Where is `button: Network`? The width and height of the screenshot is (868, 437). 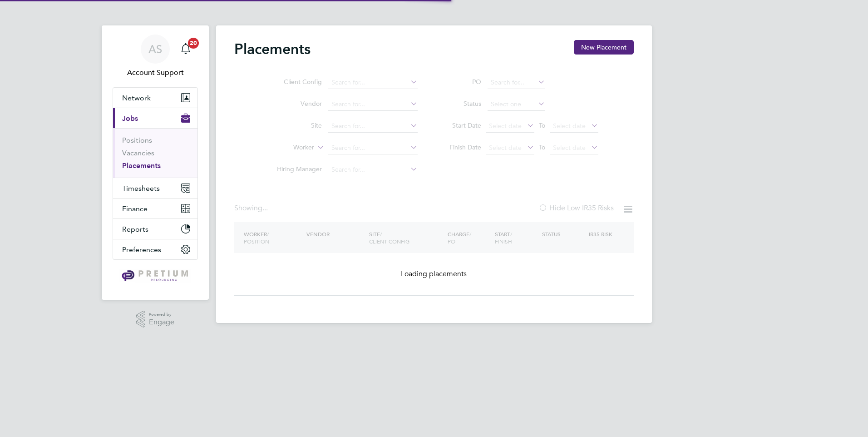
button: Network is located at coordinates (155, 98).